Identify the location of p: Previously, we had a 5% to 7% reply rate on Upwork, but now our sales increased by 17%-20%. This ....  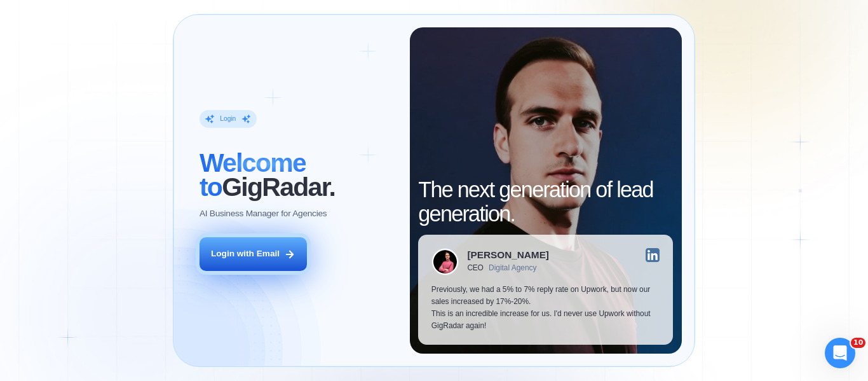
(546, 307).